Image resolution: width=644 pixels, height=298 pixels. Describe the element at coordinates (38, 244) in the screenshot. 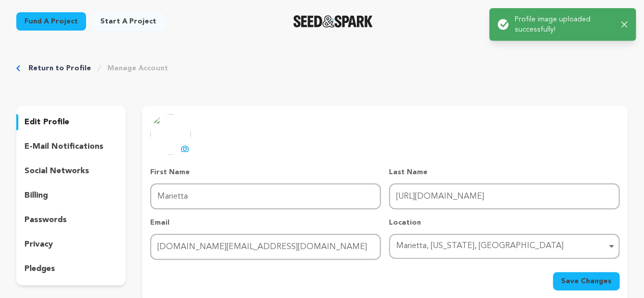

I see `p: privacy` at that location.